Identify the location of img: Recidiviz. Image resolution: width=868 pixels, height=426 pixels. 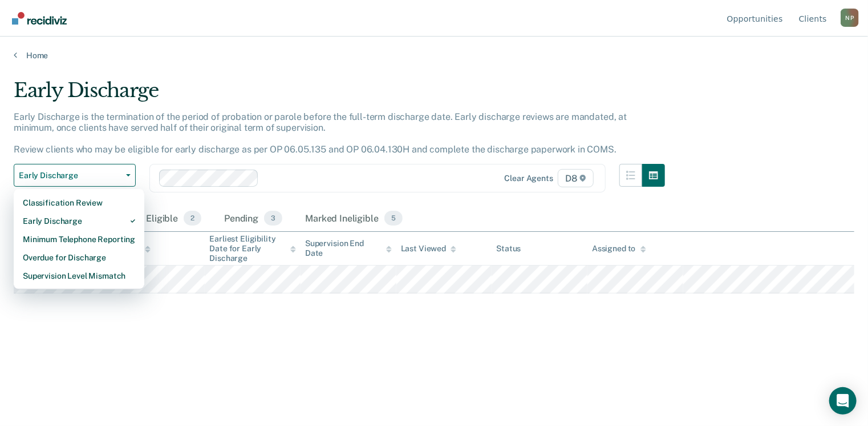
(40, 18).